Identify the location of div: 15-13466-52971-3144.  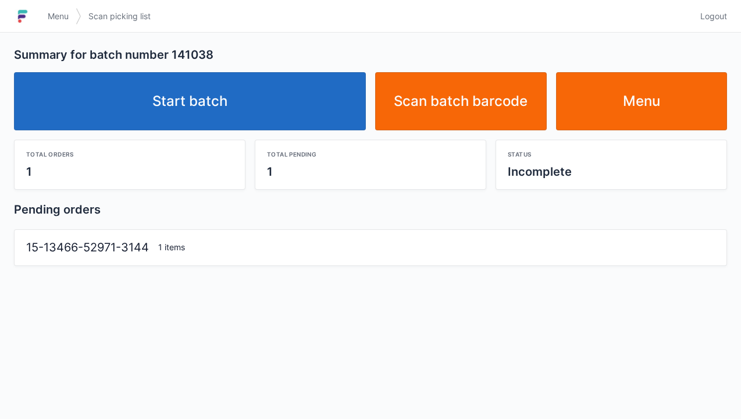
(87, 247).